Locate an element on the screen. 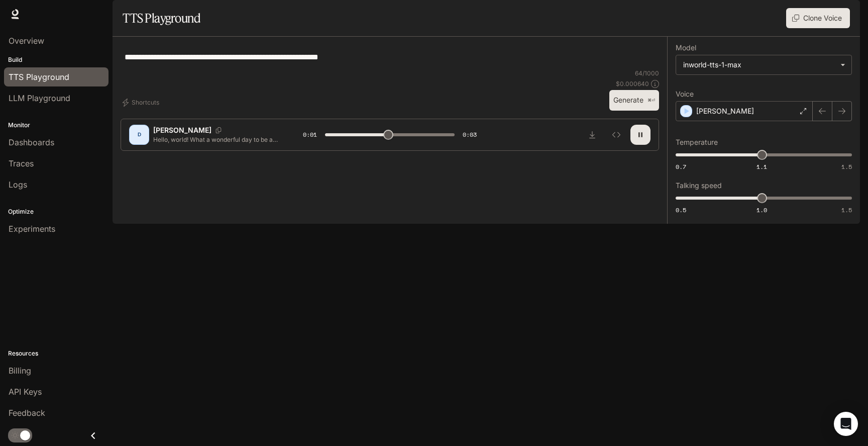  div: Open Intercom Messenger is located at coordinates (846, 424).